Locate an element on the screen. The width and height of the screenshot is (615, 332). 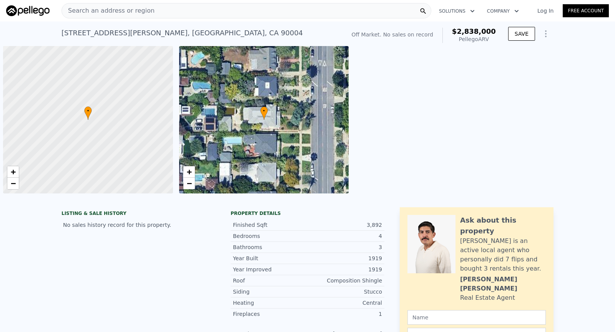
div: Property details is located at coordinates (307, 214).